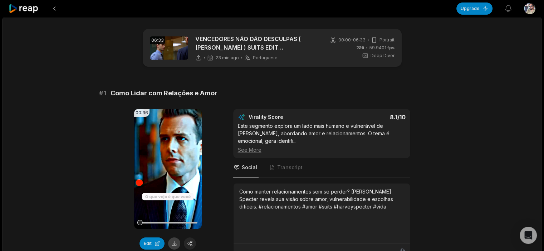 The width and height of the screenshot is (544, 251). I want to click on span: 00:00 - 06:33, so click(352, 40).